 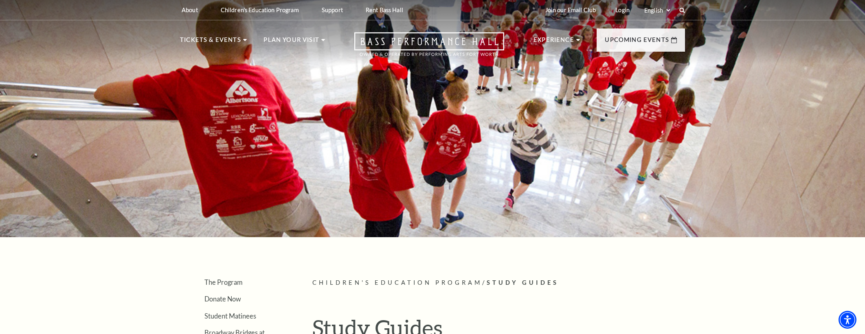 What do you see at coordinates (657, 10) in the screenshot?
I see `select: Select:` at bounding box center [657, 10].